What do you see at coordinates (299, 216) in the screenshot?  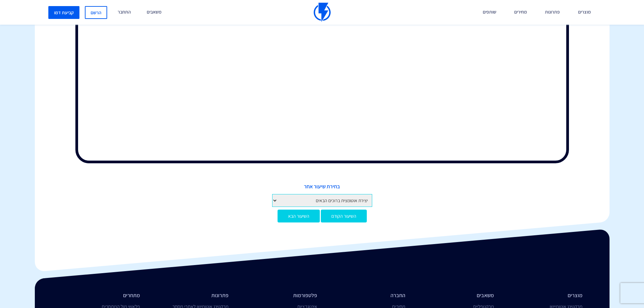 I see `a: השיעור הבא` at bounding box center [299, 216].